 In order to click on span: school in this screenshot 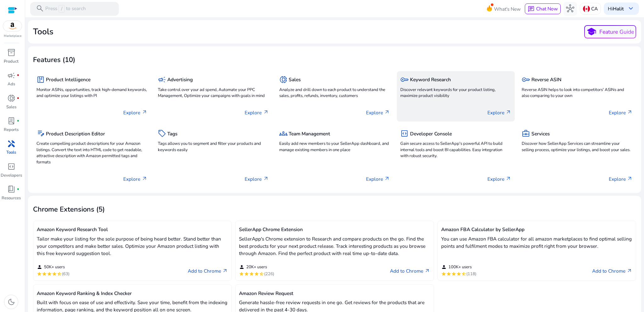, I will do `click(592, 32)`.